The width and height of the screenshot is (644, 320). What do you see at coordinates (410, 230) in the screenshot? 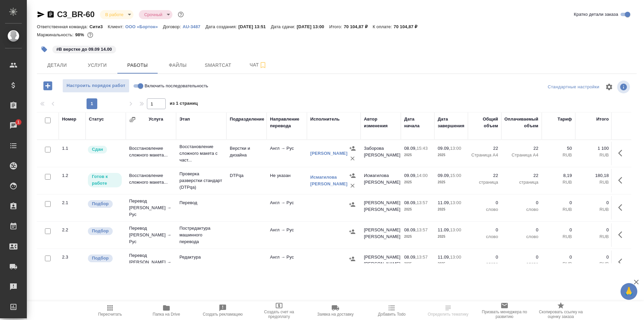
I see `p: 08.09,` at bounding box center [410, 230].